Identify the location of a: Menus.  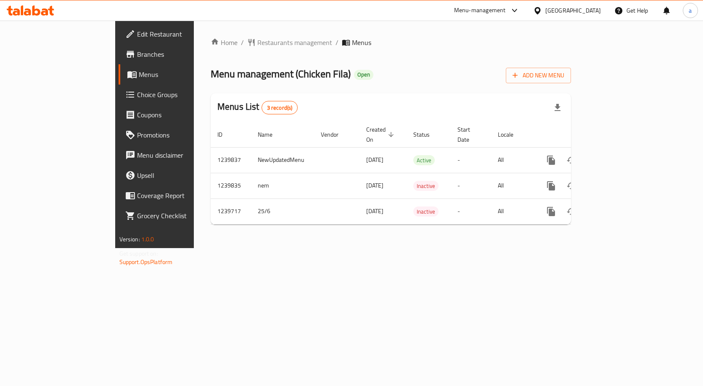
(175, 74).